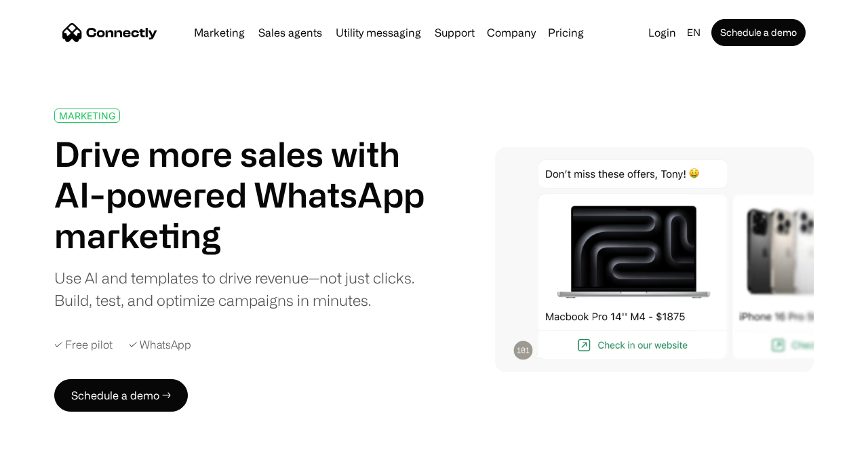  Describe the element at coordinates (121, 396) in the screenshot. I see `a: Schedule a demo →` at that location.